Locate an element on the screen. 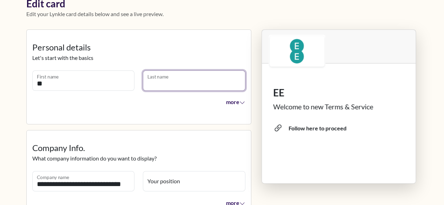 This screenshot has height=205, width=444. div: Follow here to proceed is located at coordinates (317, 129).